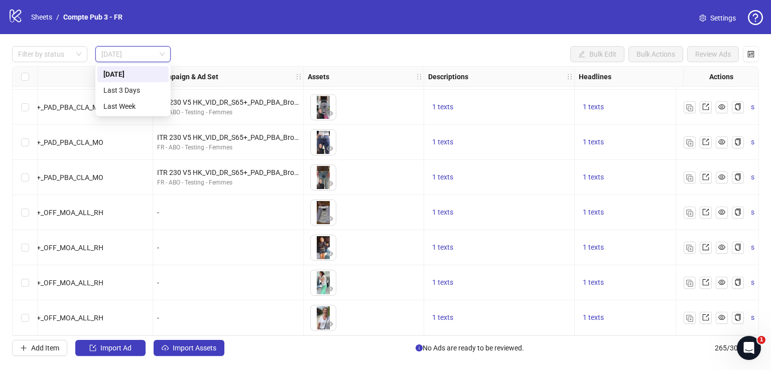 This screenshot has height=370, width=771. What do you see at coordinates (597, 54) in the screenshot?
I see `button: Bulk Edit` at bounding box center [597, 54].